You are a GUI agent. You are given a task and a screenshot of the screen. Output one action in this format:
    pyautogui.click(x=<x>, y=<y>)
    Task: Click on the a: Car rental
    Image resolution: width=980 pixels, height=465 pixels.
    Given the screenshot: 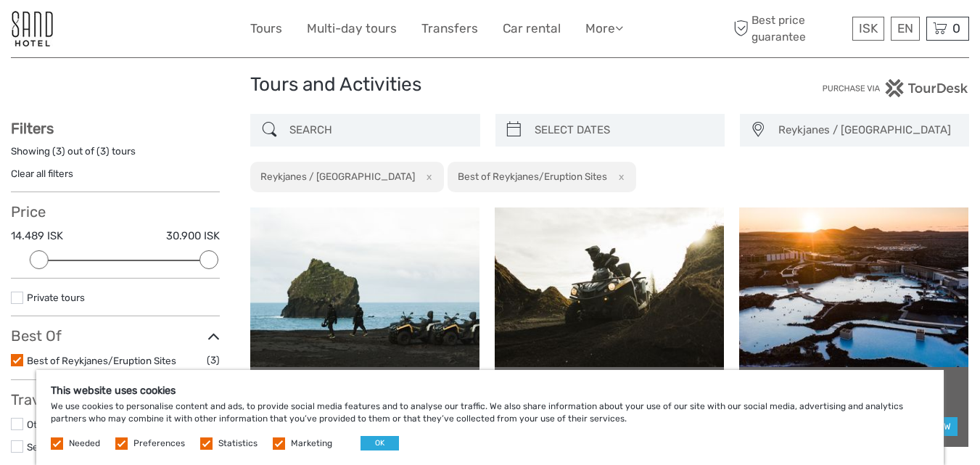 What is the action you would take?
    pyautogui.click(x=532, y=28)
    